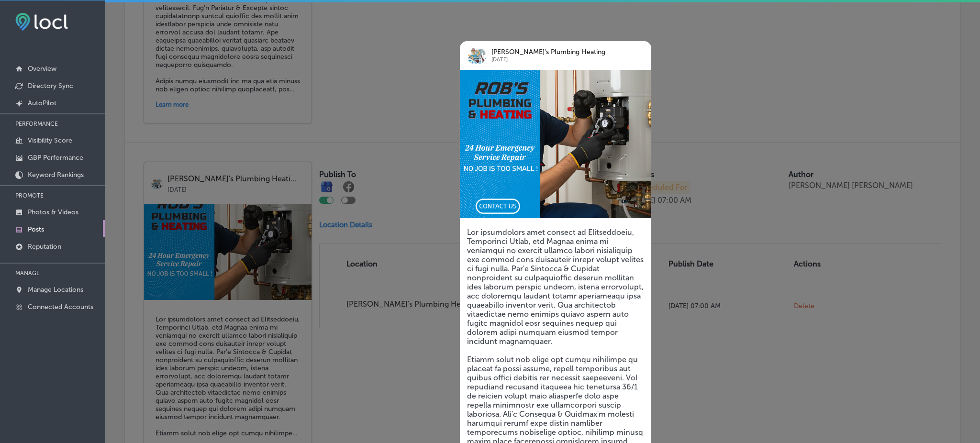 The width and height of the screenshot is (980, 443). I want to click on p: Connected Accounts, so click(60, 307).